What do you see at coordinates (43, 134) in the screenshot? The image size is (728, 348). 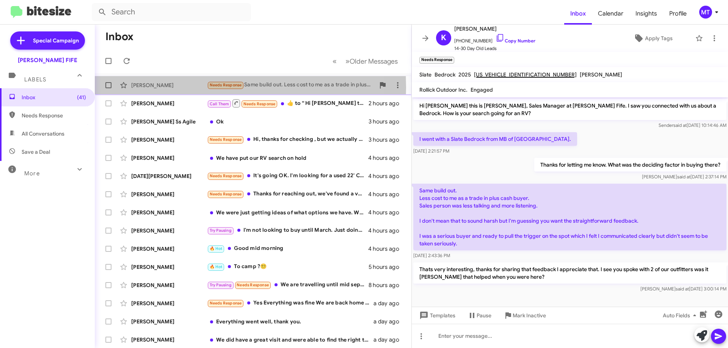 I see `span: All Conversations` at bounding box center [43, 134].